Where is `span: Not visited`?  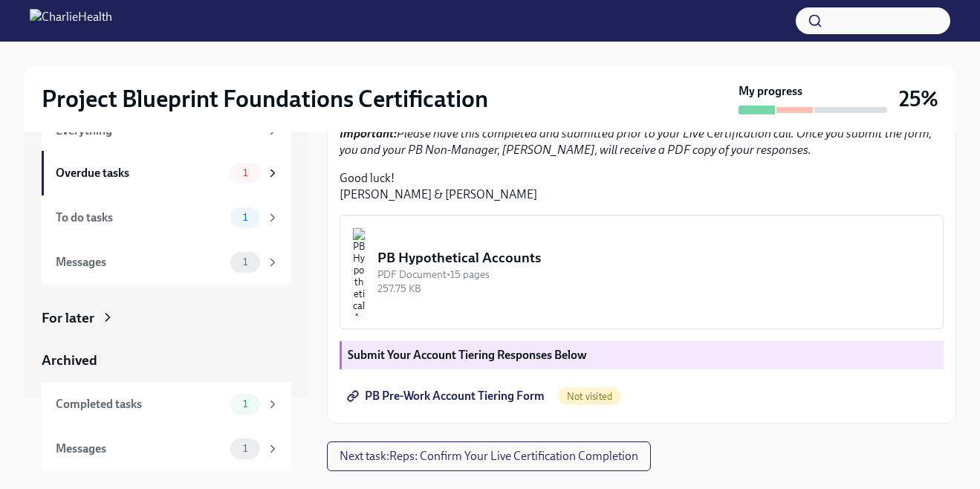 span: Not visited is located at coordinates (589, 396).